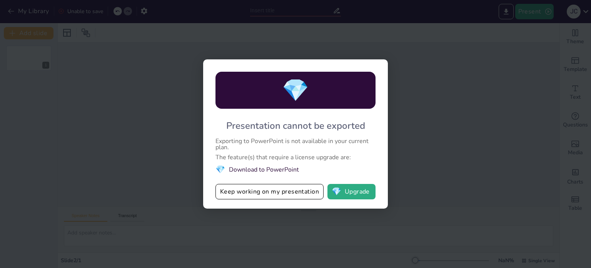  I want to click on li: Download to PowerPoint, so click(296, 169).